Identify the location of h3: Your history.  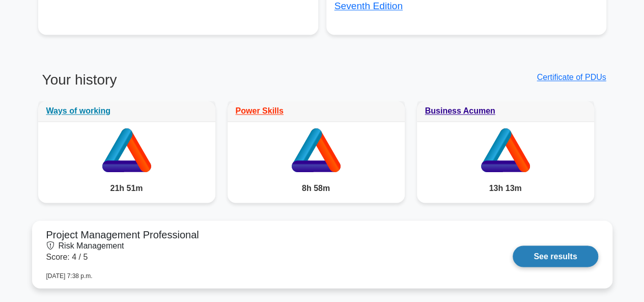
(177, 84).